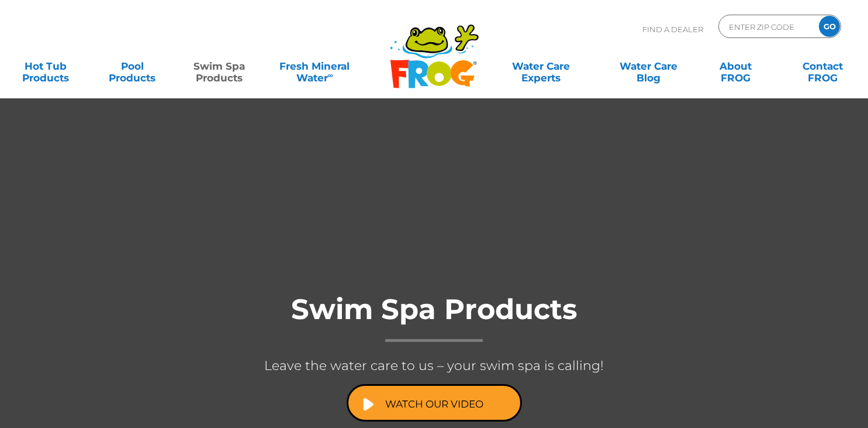  Describe the element at coordinates (541, 66) in the screenshot. I see `a: Water CareExperts` at that location.